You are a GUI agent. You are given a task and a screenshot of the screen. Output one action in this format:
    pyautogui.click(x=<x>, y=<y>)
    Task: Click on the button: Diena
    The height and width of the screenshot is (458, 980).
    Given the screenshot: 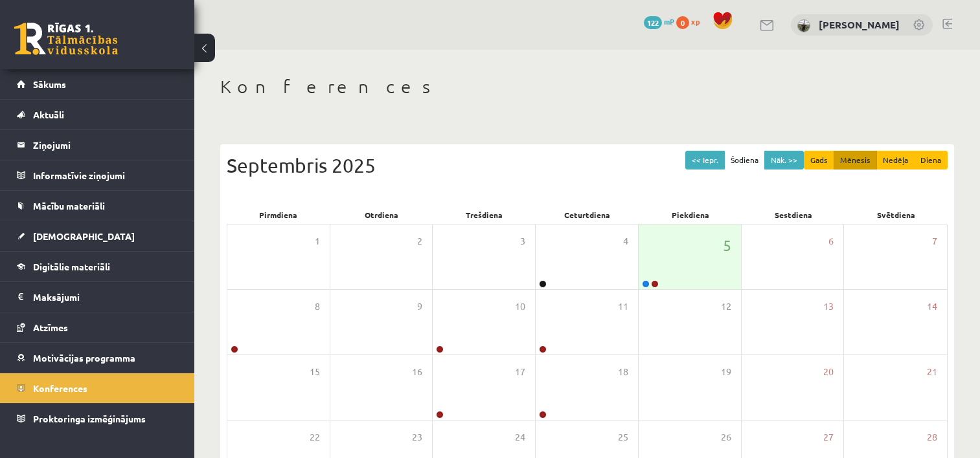 What is the action you would take?
    pyautogui.click(x=930, y=160)
    